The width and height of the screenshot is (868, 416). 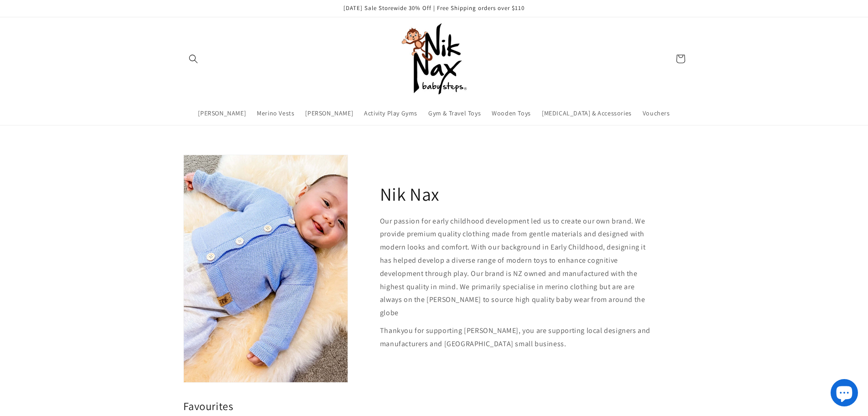 What do you see at coordinates (390, 113) in the screenshot?
I see `a: Activity Play Gyms` at bounding box center [390, 113].